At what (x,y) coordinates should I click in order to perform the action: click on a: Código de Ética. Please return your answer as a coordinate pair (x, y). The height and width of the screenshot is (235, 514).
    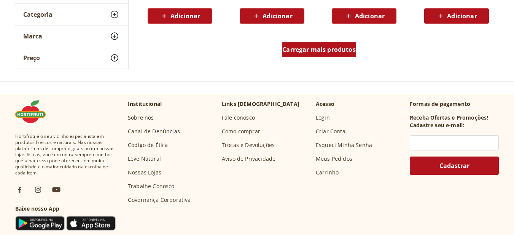
    Looking at the image, I should click on (148, 145).